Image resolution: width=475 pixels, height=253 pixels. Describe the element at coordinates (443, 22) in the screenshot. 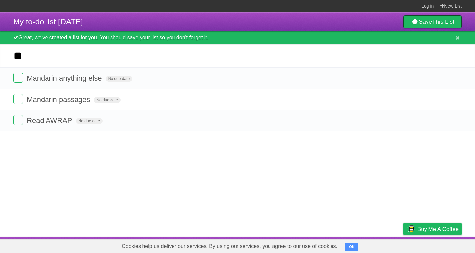

I see `b: This List` at that location.